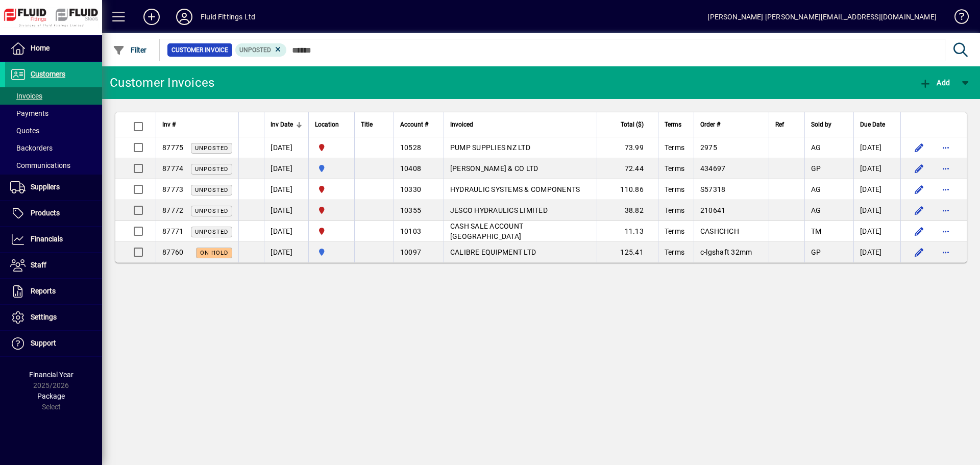 The height and width of the screenshot is (465, 980). What do you see at coordinates (713, 210) in the screenshot?
I see `span: 210641` at bounding box center [713, 210].